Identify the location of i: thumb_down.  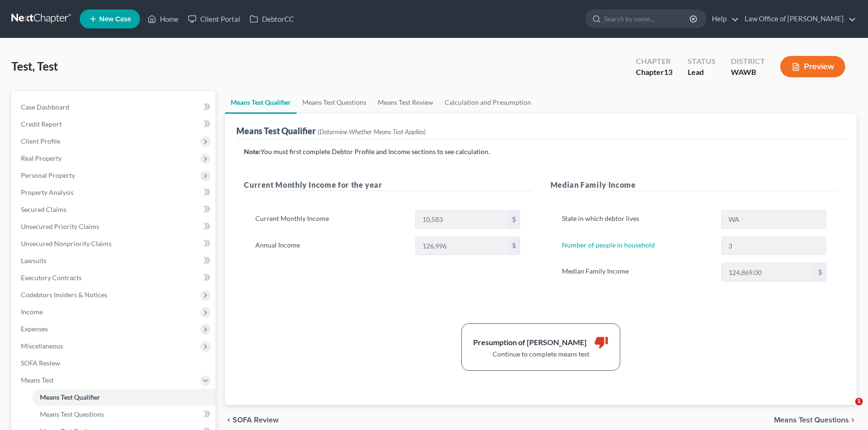
(601, 342).